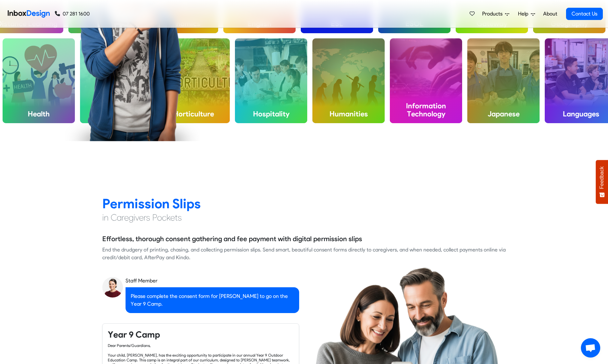 The height and width of the screenshot is (364, 608). Describe the element at coordinates (39, 114) in the screenshot. I see `h4: Health` at that location.